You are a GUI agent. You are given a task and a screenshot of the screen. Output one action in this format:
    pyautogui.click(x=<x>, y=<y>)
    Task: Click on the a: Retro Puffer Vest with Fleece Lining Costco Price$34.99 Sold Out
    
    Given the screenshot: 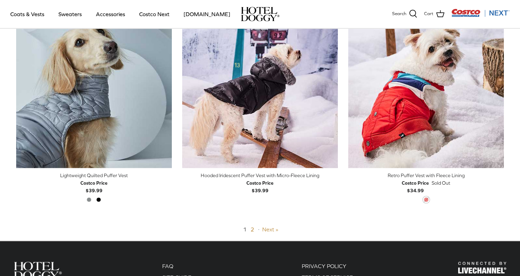 What is the action you would take?
    pyautogui.click(x=426, y=183)
    